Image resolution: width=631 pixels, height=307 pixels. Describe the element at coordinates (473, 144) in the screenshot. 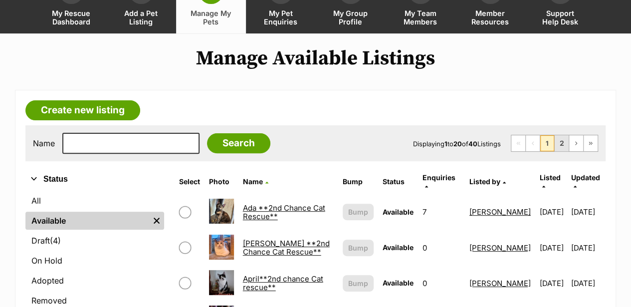

I see `strong: 40` at that location.